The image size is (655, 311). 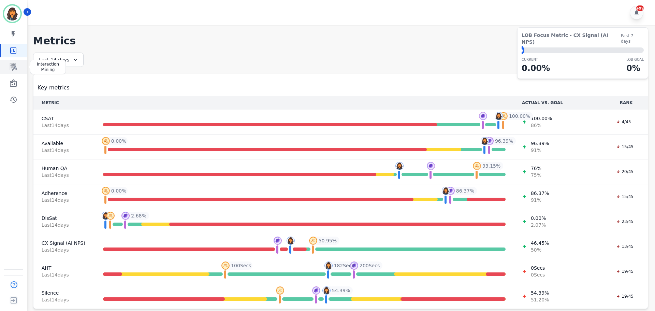 I want to click on p: 0.00 %, so click(x=536, y=68).